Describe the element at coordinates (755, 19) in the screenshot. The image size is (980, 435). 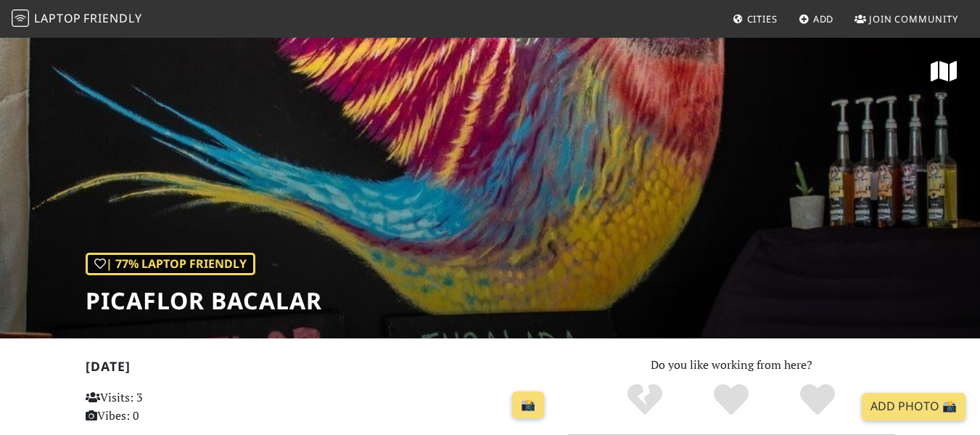
I see `a: Cities` at that location.